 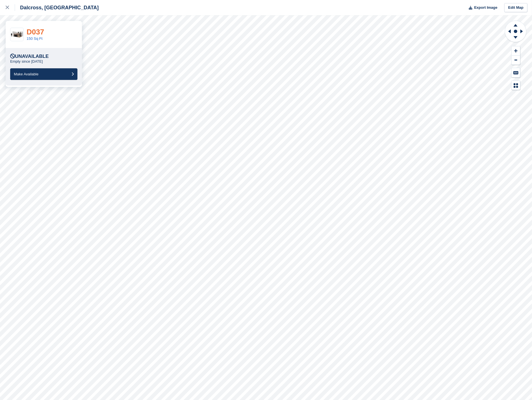 I want to click on a: Edit Map, so click(x=516, y=8).